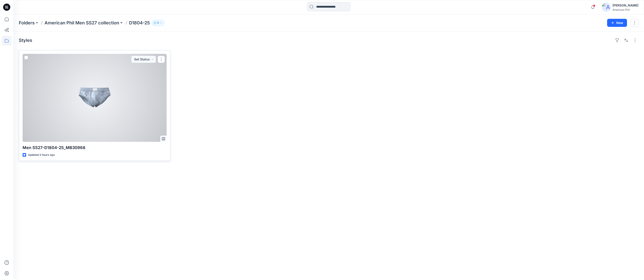 This screenshot has height=280, width=644. What do you see at coordinates (25, 40) in the screenshot?
I see `h4: Styles` at bounding box center [25, 40].